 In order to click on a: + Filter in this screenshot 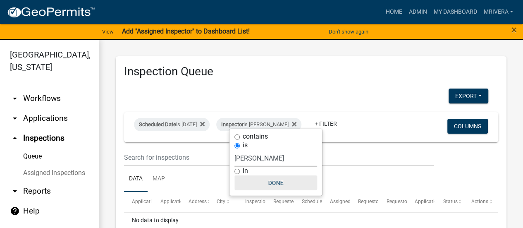, I will do `click(326, 124)`.